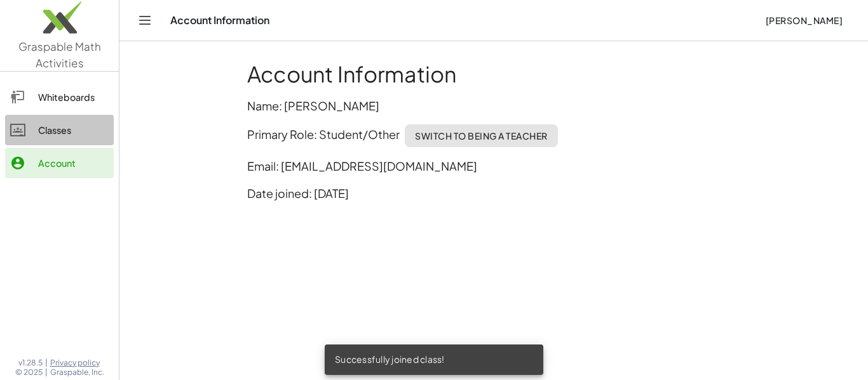 The height and width of the screenshot is (380, 868). What do you see at coordinates (28, 373) in the screenshot?
I see `span: © 2025` at bounding box center [28, 373].